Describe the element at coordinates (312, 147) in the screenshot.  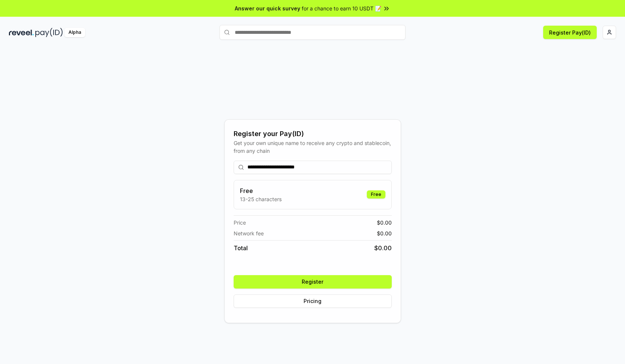
I see `div: Get your own unique name to receive any crypto and stablecoin, from any chain` at that location.